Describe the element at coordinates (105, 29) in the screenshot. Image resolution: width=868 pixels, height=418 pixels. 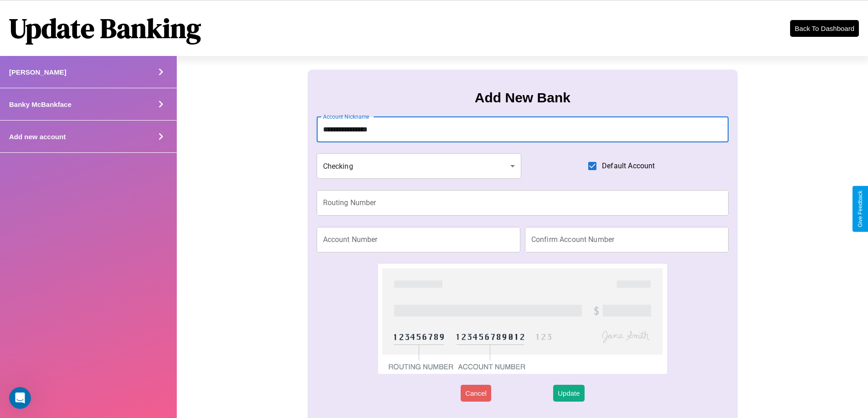
I see `h1: Update Banking` at that location.